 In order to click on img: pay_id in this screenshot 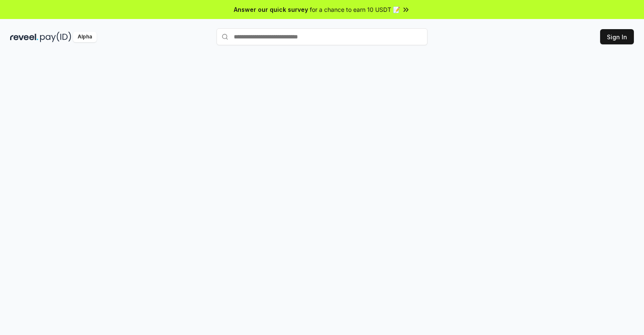, I will do `click(56, 37)`.